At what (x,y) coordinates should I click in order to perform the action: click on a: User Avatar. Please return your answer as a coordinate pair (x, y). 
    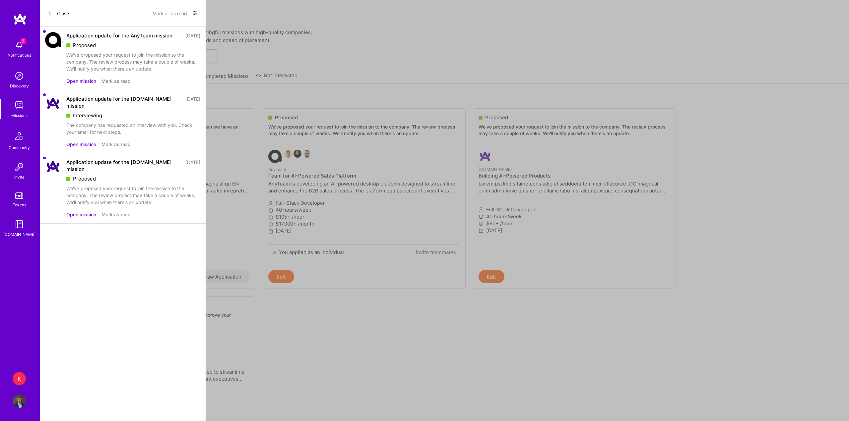
    Looking at the image, I should click on (19, 402).